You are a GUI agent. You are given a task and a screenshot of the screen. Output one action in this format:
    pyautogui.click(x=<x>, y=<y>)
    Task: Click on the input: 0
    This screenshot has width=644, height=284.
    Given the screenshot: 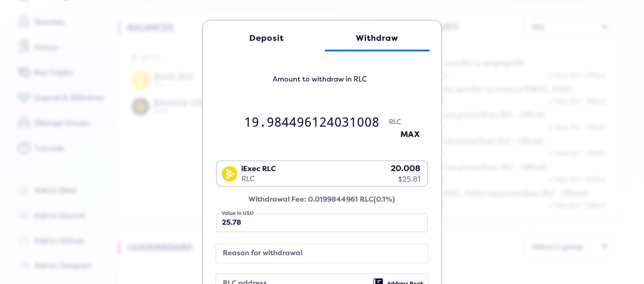 What is the action you would take?
    pyautogui.click(x=312, y=121)
    